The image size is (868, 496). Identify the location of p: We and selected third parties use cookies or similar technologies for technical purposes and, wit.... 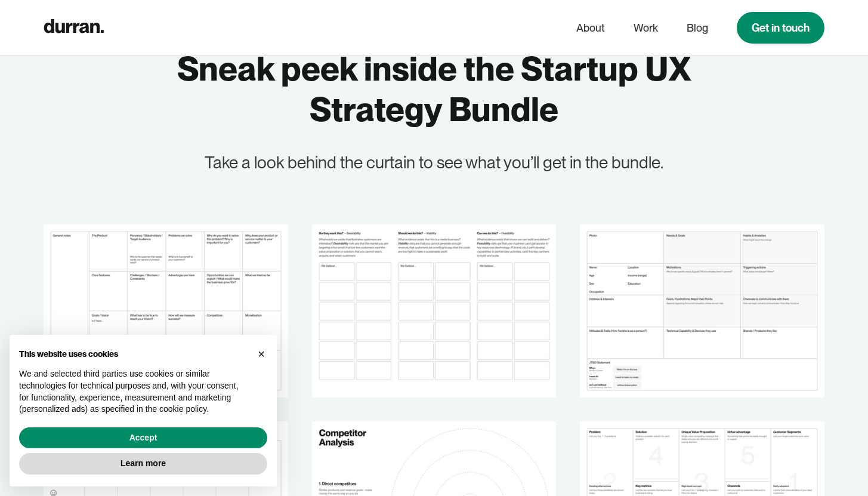
(133, 391).